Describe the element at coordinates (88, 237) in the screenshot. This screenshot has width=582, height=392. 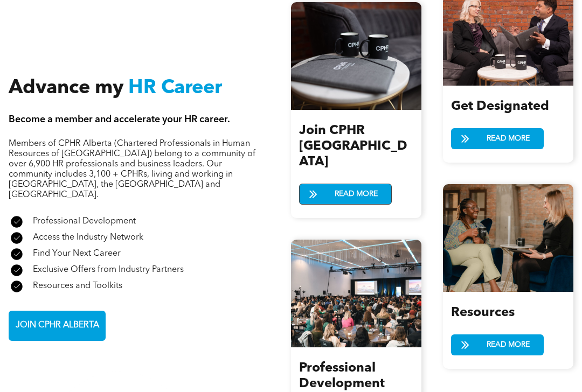
I see `span: Access the Industry Network` at that location.